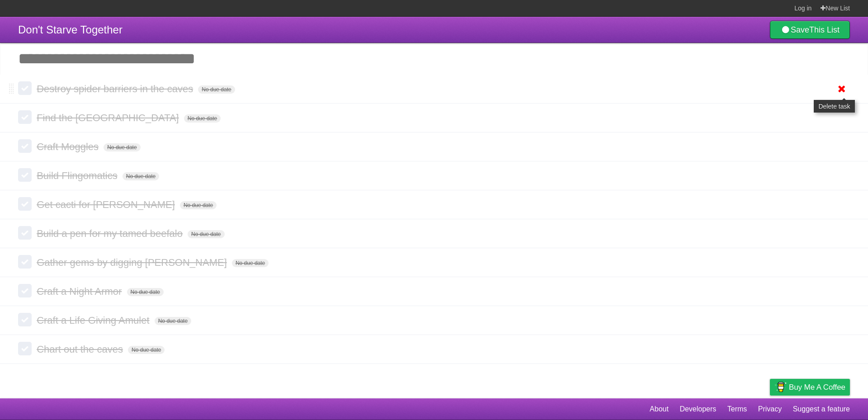  Describe the element at coordinates (659, 409) in the screenshot. I see `a: About` at that location.